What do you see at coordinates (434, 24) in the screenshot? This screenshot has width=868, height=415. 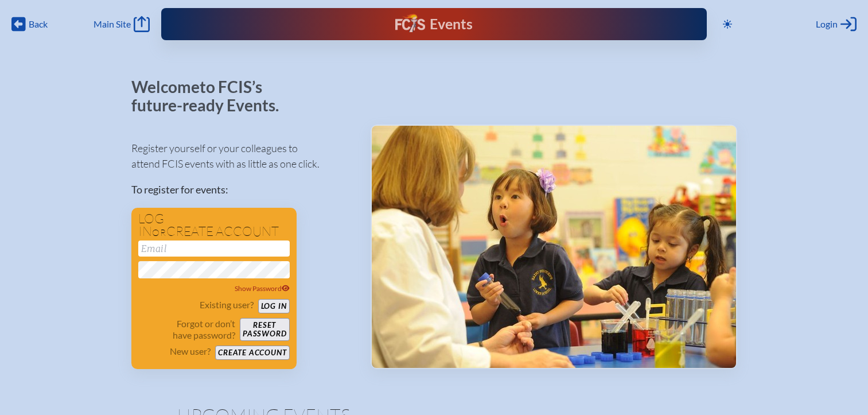 I see `div: FCIS Events — Future ready` at bounding box center [434, 24].